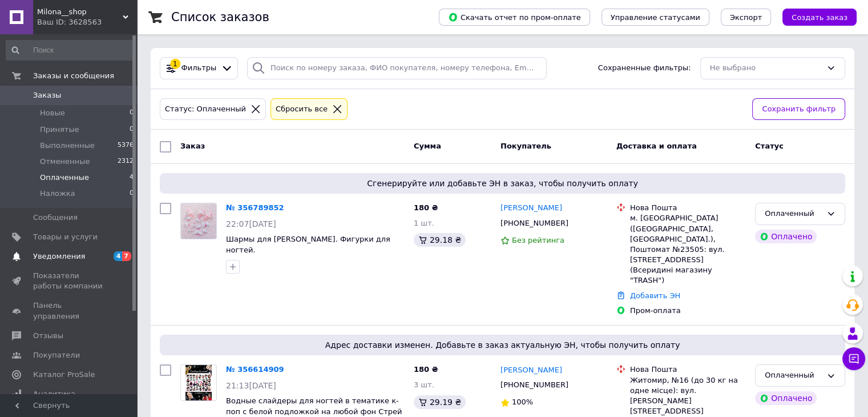 Image resolution: width=868 pixels, height=417 pixels. What do you see at coordinates (127, 256) in the screenshot?
I see `span: 7` at bounding box center [127, 256].